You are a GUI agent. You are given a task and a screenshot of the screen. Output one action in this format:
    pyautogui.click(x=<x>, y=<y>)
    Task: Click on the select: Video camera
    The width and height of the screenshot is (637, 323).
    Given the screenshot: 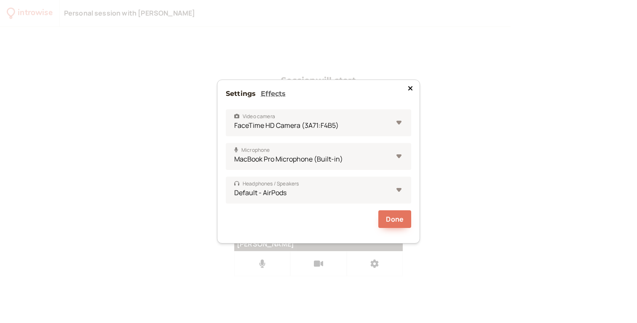 What is the action you would take?
    pyautogui.click(x=318, y=123)
    